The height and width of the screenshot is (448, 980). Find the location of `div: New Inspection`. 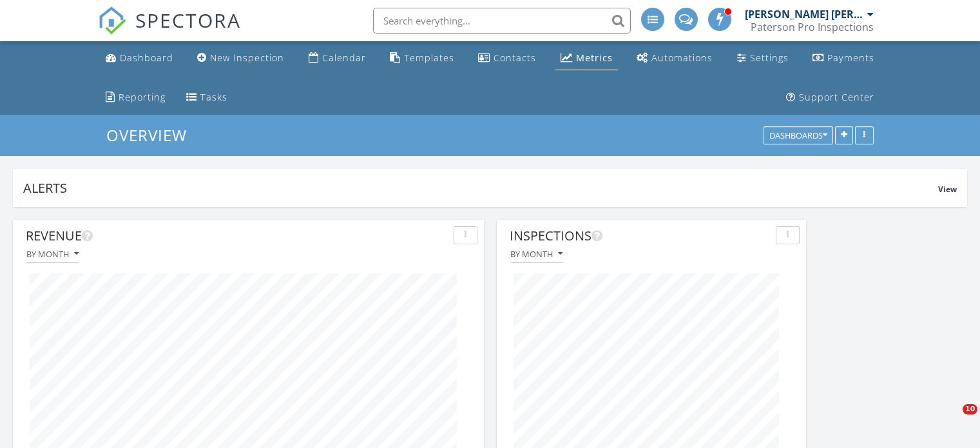

div: New Inspection is located at coordinates (247, 58).